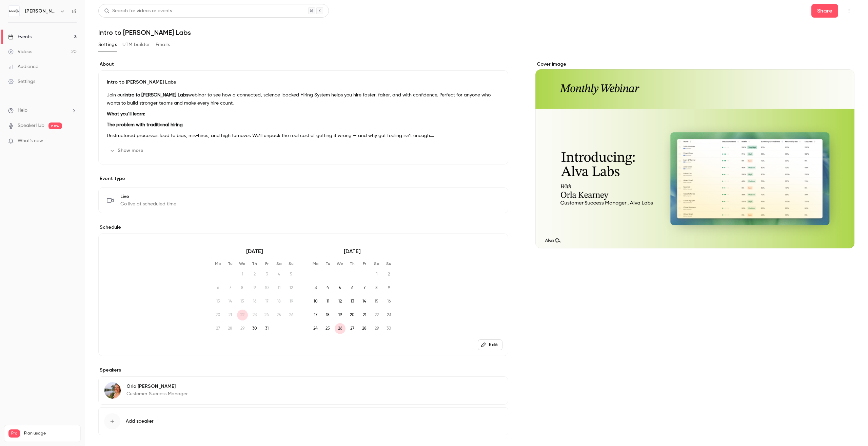  I want to click on button: Show more, so click(127, 151).